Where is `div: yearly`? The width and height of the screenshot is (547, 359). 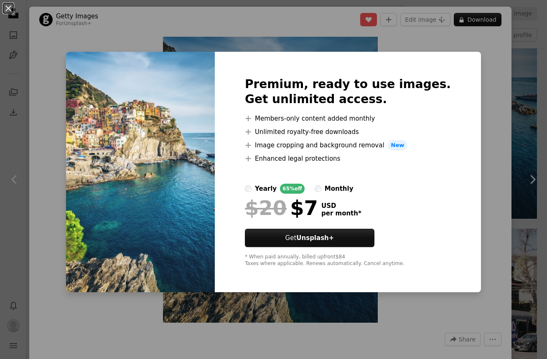 div: yearly is located at coordinates (266, 189).